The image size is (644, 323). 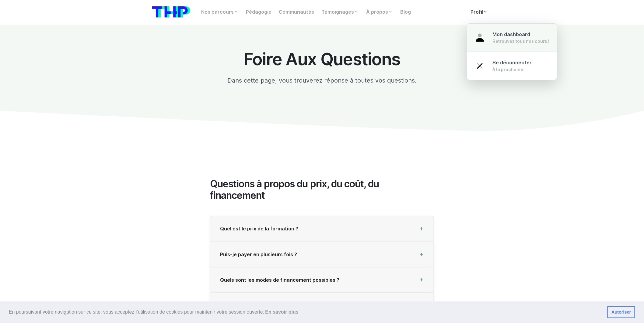 What do you see at coordinates (322, 59) in the screenshot?
I see `h1: Foire Aux Questions` at bounding box center [322, 59].